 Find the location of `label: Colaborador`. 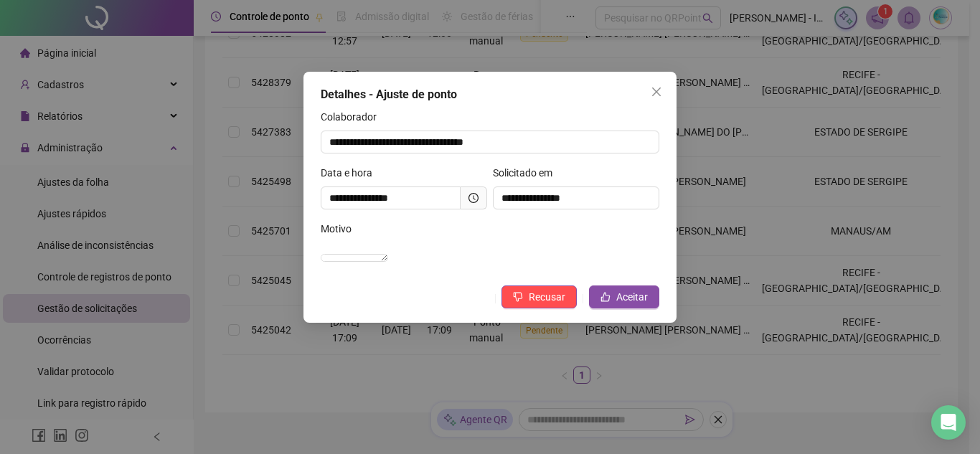

label: Colaborador is located at coordinates (353, 117).